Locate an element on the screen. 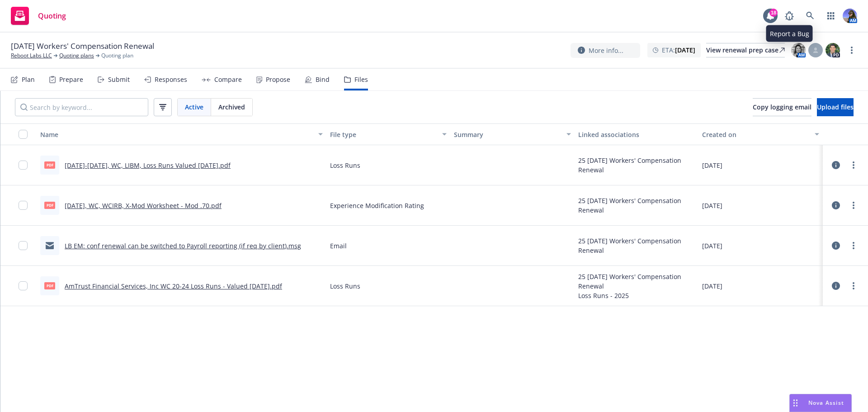 This screenshot has width=868, height=412. span: Email is located at coordinates (338, 245).